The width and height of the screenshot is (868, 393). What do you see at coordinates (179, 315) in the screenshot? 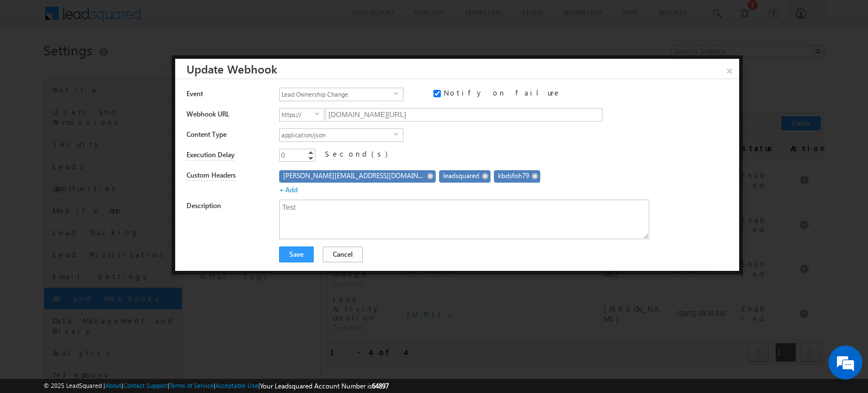
I see `em: Start Chat` at bounding box center [179, 315].